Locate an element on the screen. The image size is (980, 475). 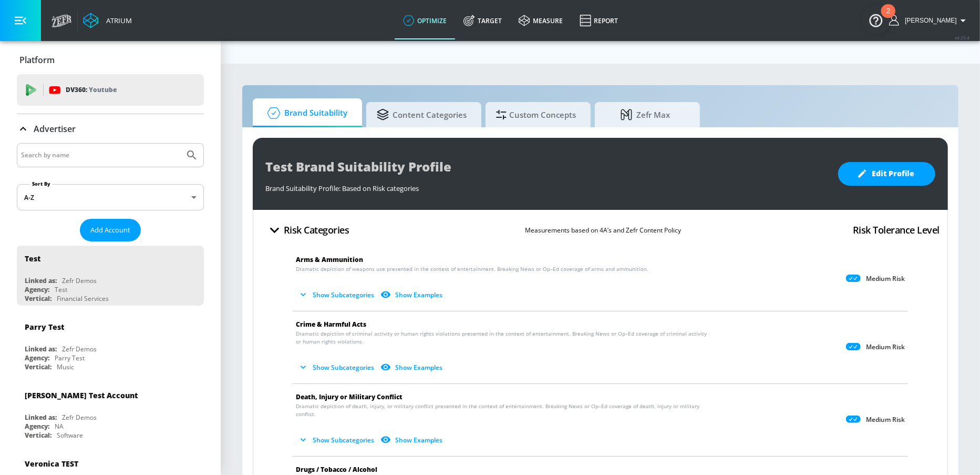
div: Brand Suitability Profile: Based on Risk categories is located at coordinates (547, 186).